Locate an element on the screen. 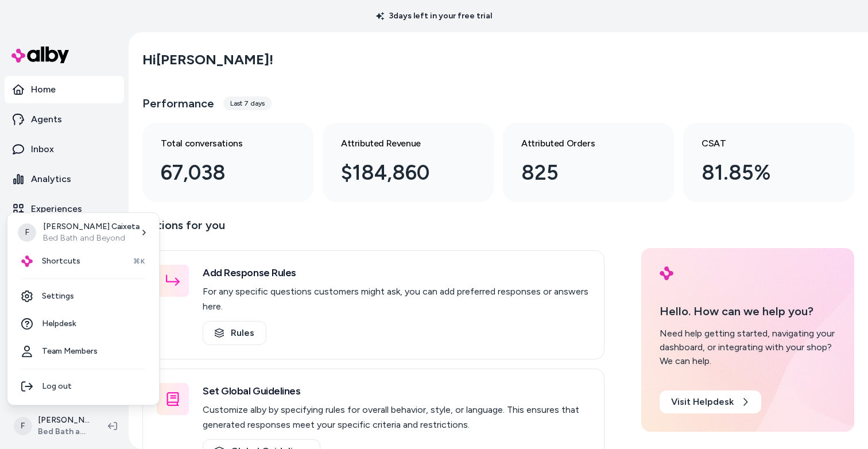 This screenshot has height=449, width=868. div: Log out is located at coordinates (83, 386).